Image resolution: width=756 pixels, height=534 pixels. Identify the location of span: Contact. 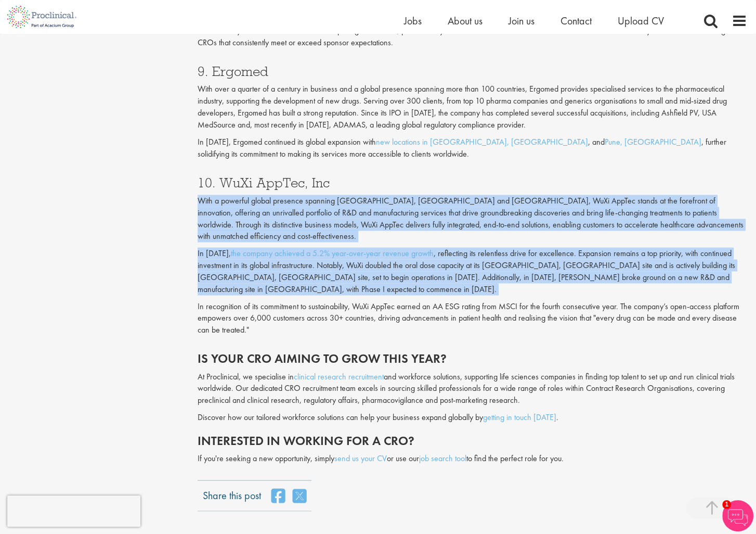
(576, 21).